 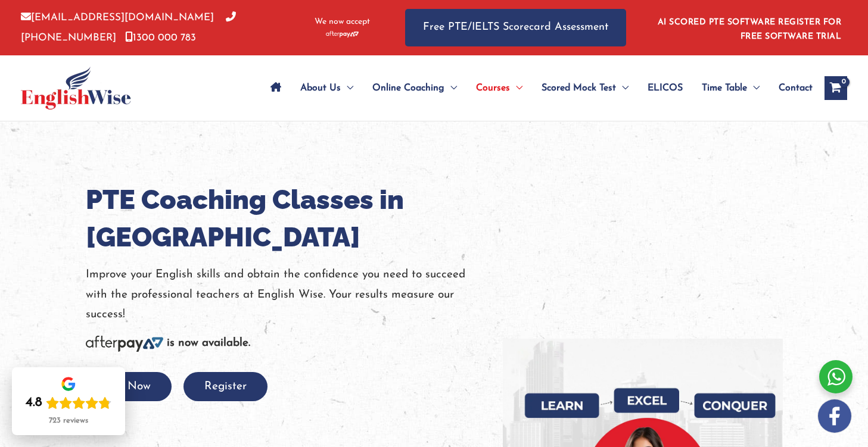 What do you see at coordinates (665, 88) in the screenshot?
I see `span: ELICOS` at bounding box center [665, 88].